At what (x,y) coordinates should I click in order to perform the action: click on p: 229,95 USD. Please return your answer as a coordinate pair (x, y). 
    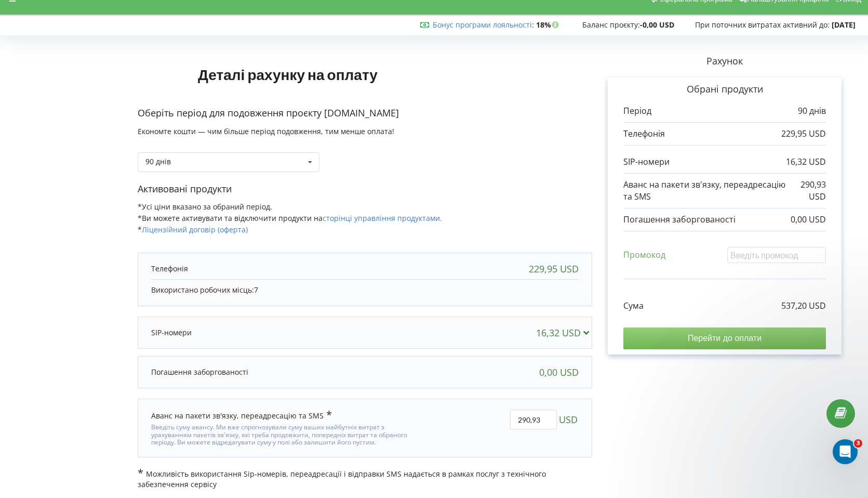
    Looking at the image, I should click on (803, 133).